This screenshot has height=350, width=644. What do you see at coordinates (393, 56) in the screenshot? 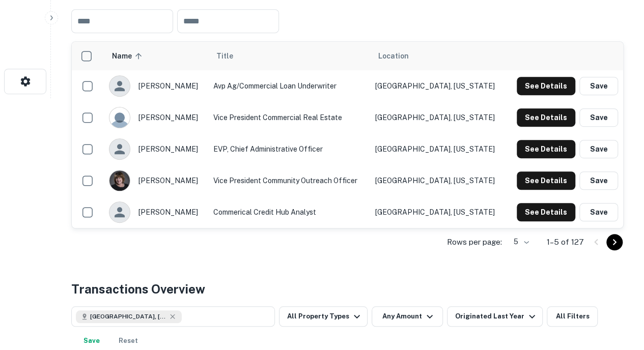
I see `span: Location` at bounding box center [393, 56].